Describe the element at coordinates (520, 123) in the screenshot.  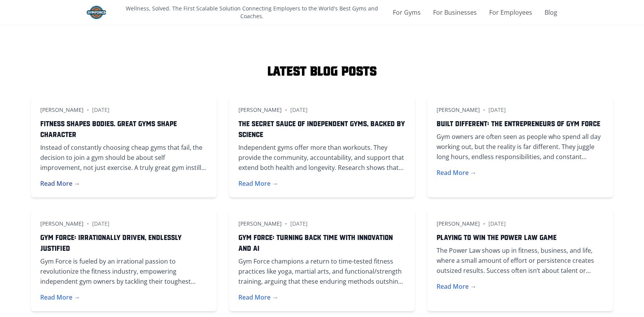
I see `h3: Built Different: The Entrepreneurs of Gym Force` at that location.